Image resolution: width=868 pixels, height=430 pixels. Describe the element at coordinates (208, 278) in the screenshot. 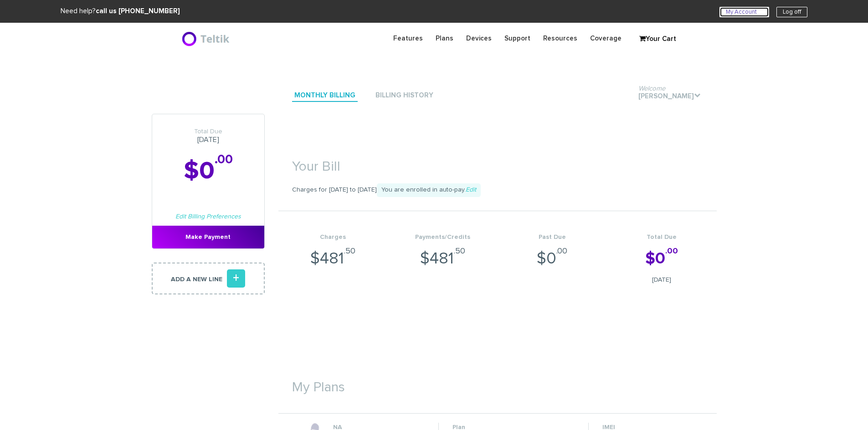

I see `a: Add a new line+` at that location.